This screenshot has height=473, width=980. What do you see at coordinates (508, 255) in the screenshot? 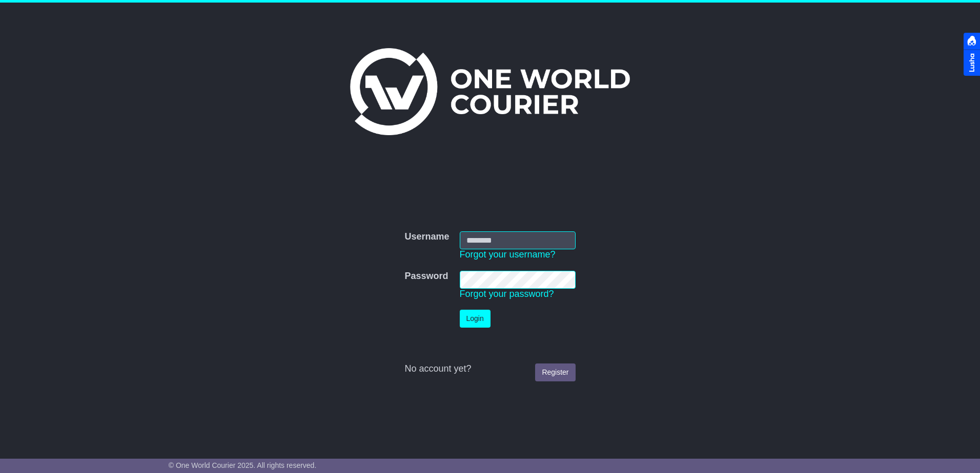
I see `a: Forgot your username?` at bounding box center [508, 255].